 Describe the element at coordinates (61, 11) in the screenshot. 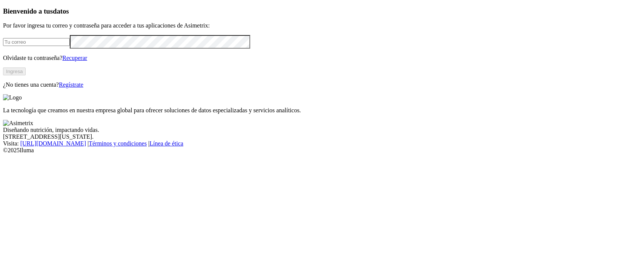

I see `span: datos` at that location.